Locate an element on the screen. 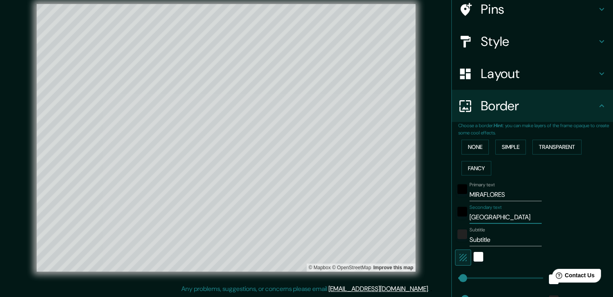 This screenshot has height=297, width=613. div: Border is located at coordinates (532, 106).